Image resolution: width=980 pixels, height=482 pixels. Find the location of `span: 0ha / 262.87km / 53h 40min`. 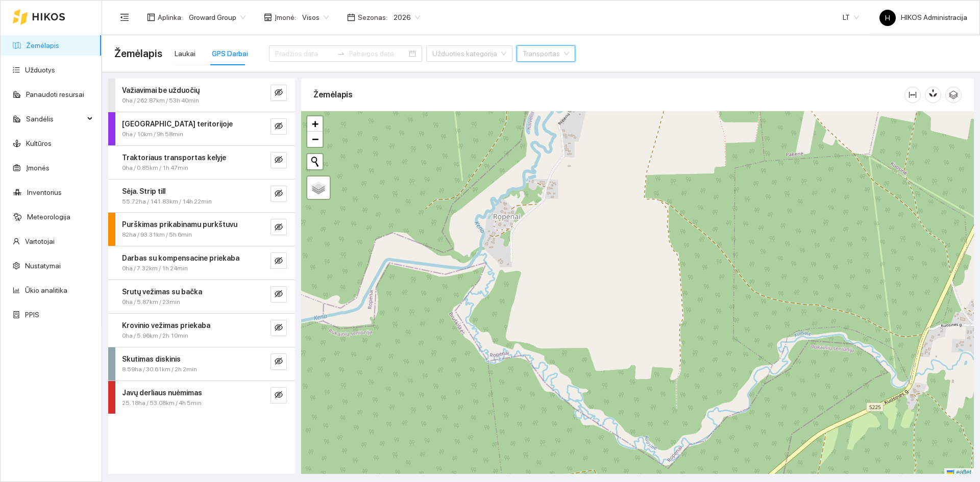

span: 0ha / 262.87km / 53h 40min is located at coordinates (160, 101).